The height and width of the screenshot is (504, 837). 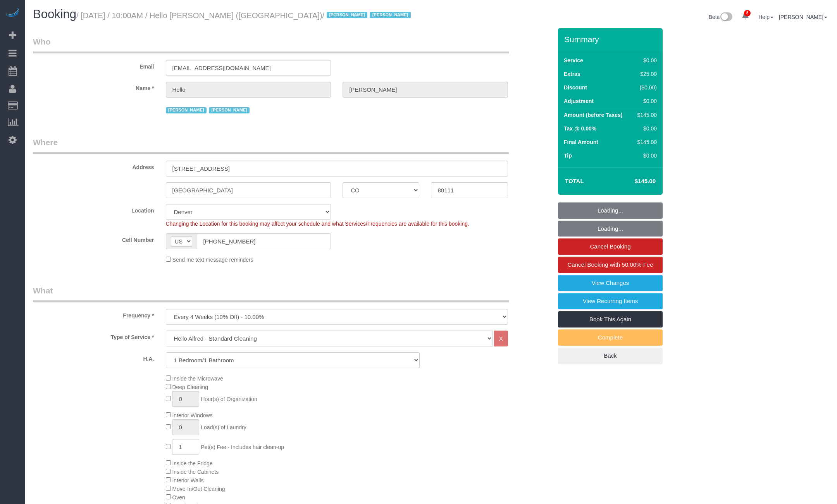 What do you see at coordinates (271, 45) in the screenshot?
I see `legend: Who` at bounding box center [271, 45].